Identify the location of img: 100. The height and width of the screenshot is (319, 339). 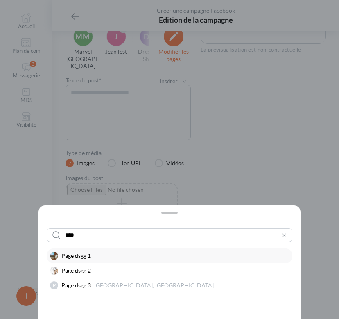
(54, 256).